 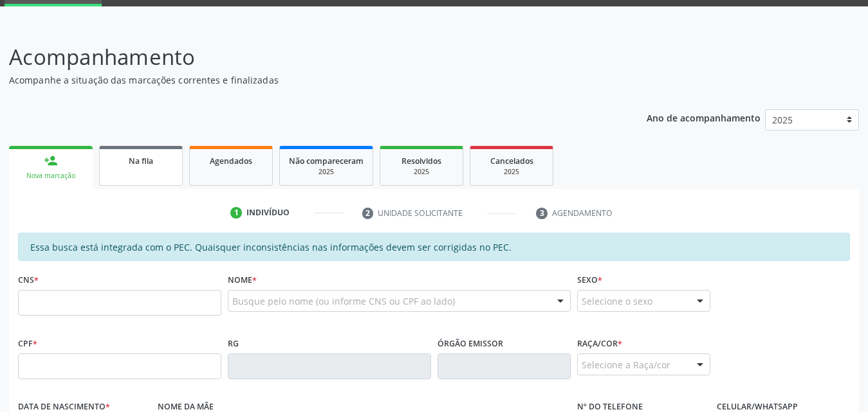 What do you see at coordinates (306, 79) in the screenshot?
I see `p: Acompanhe a situação das marcações correntes e finalizadas` at bounding box center [306, 79].